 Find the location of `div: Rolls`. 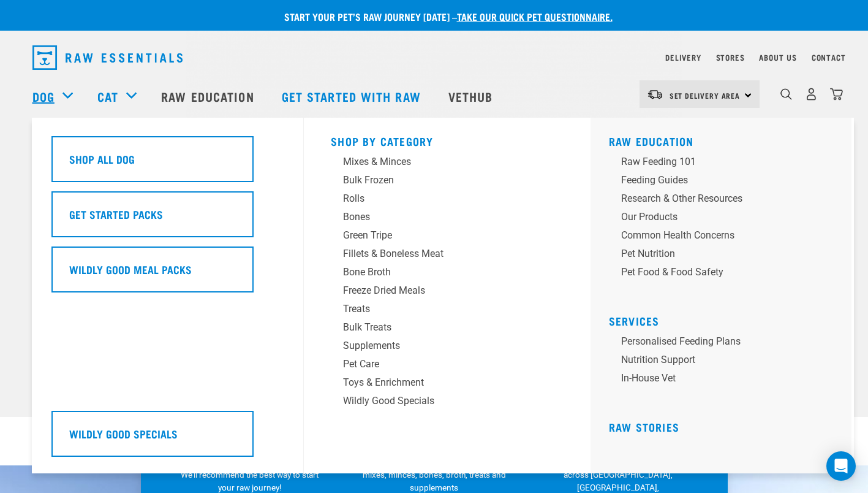

div: Rolls is located at coordinates (439, 199).